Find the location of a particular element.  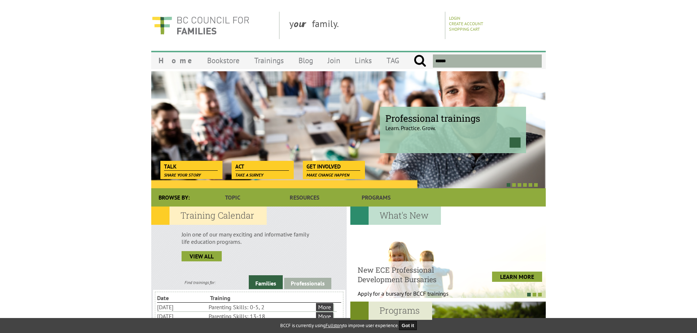

li: Date is located at coordinates (183, 298).